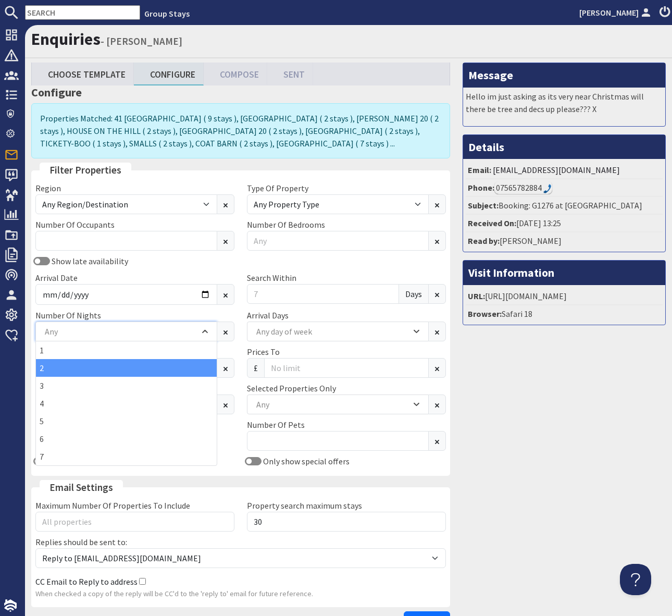 The height and width of the screenshot is (616, 672). Describe the element at coordinates (235, 73) in the screenshot. I see `a: Compose` at that location.